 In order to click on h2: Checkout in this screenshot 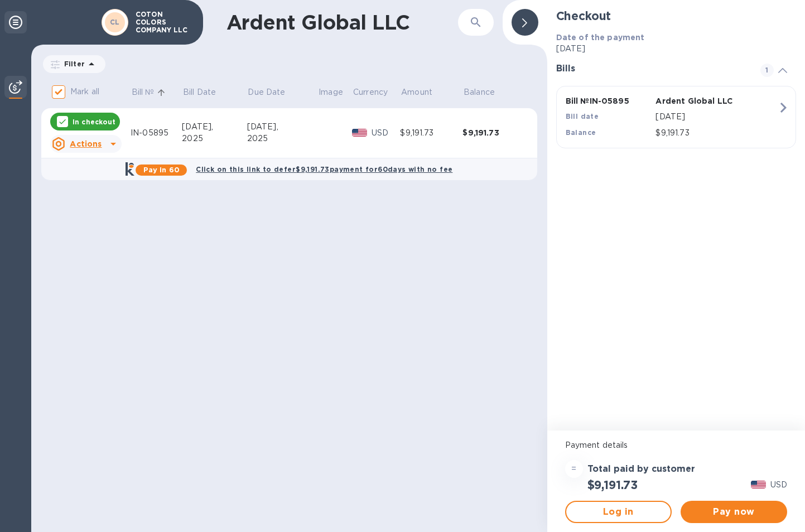, I will do `click(676, 16)`.